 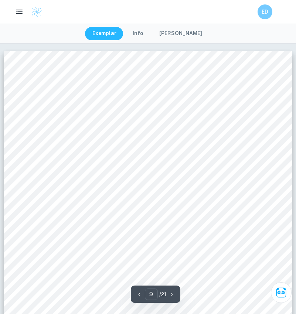 I want to click on button: ED, so click(x=265, y=12).